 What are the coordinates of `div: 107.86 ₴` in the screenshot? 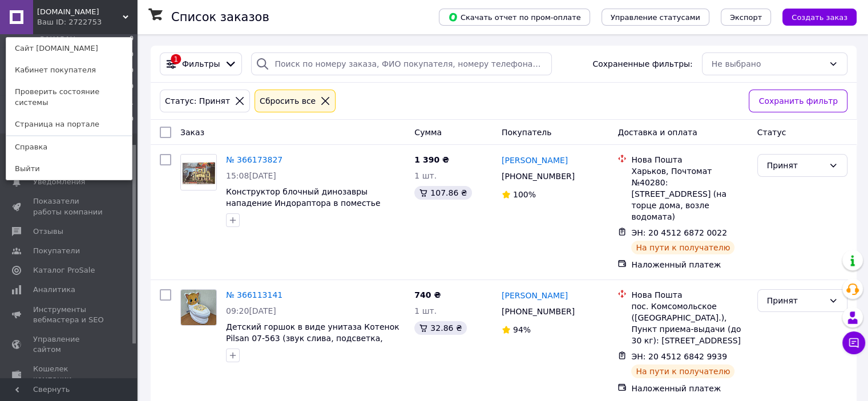 It's located at (443, 193).